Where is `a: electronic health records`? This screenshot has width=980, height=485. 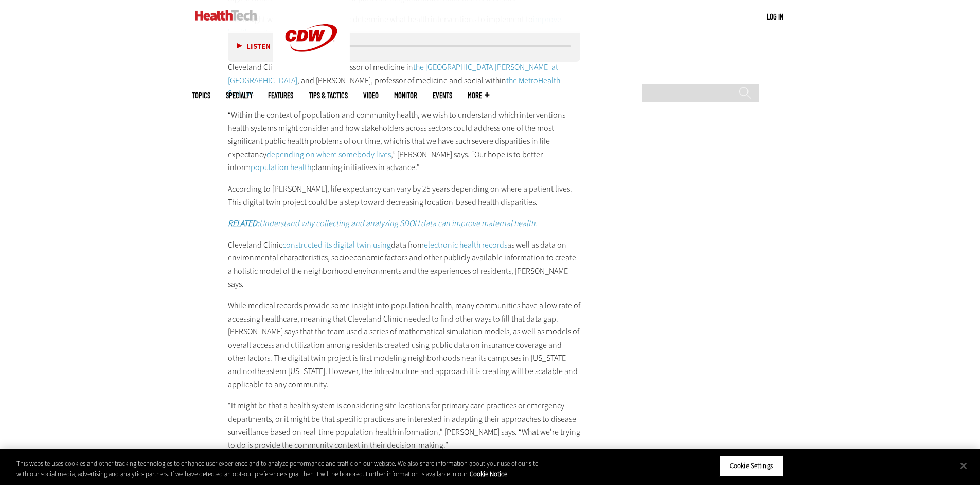
a: electronic health records is located at coordinates (465, 245).